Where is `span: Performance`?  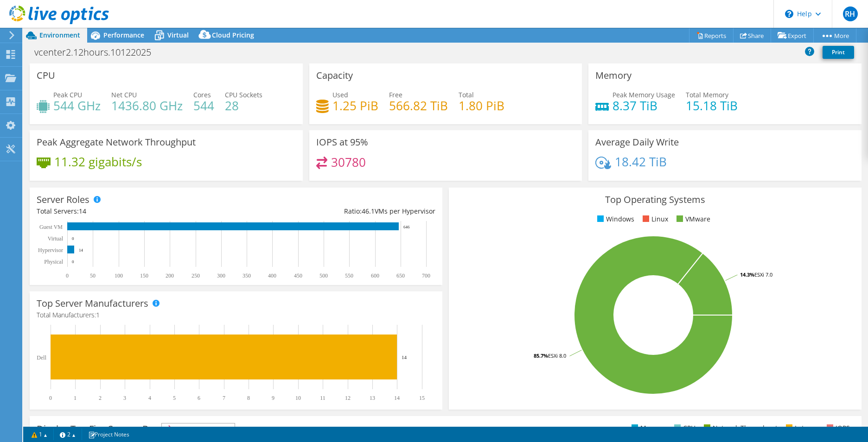 span: Performance is located at coordinates (124, 35).